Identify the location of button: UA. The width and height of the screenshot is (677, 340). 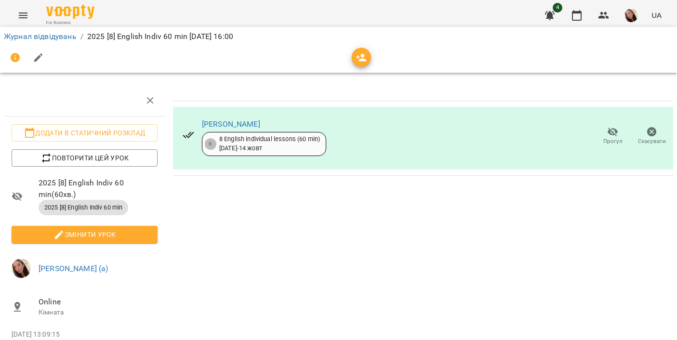
(656, 15).